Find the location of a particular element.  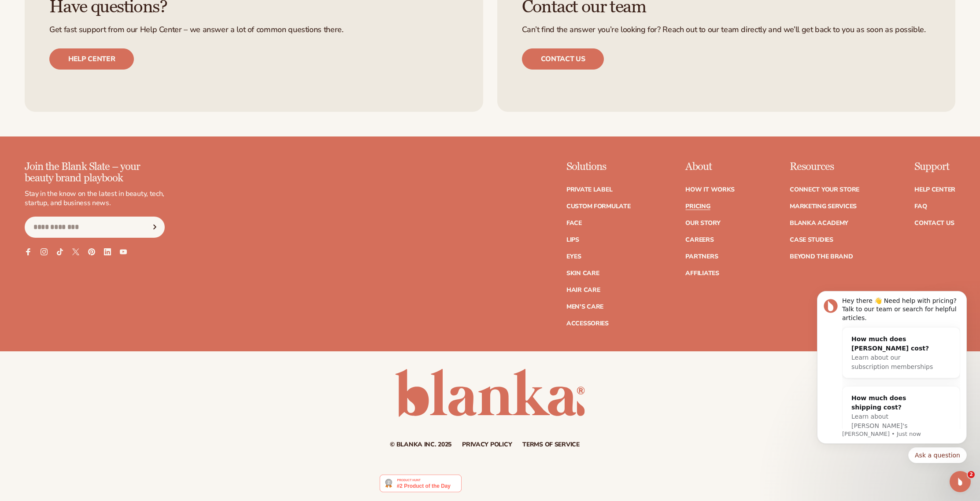

a: Eyes is located at coordinates (573, 257).